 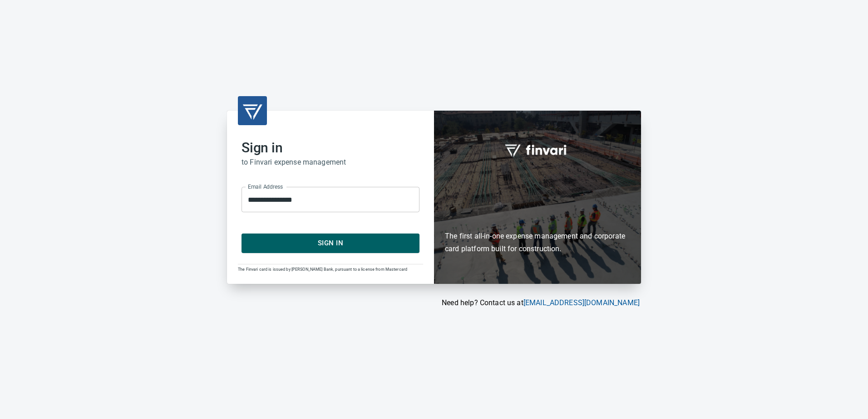 What do you see at coordinates (253, 111) in the screenshot?
I see `img: transparent_logo.png` at bounding box center [253, 111].